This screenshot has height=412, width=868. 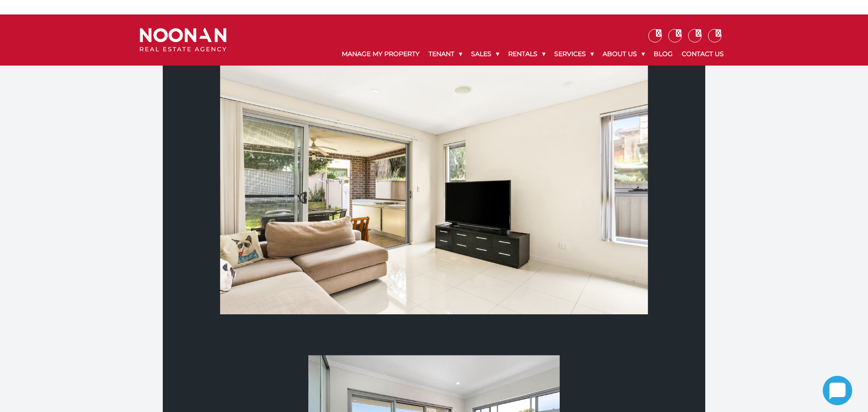 What do you see at coordinates (445, 54) in the screenshot?
I see `a: Tenant` at bounding box center [445, 54].